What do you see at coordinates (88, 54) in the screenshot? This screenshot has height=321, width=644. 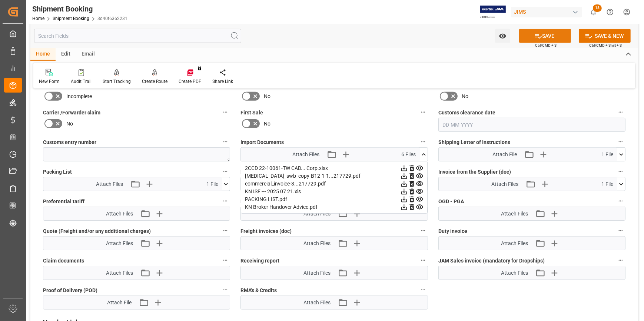 I see `div: Email` at bounding box center [88, 54].